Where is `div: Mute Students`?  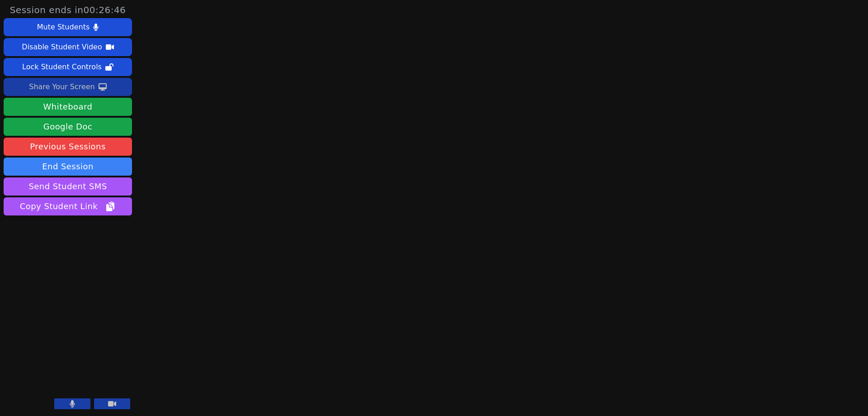
div: Mute Students is located at coordinates (64, 27).